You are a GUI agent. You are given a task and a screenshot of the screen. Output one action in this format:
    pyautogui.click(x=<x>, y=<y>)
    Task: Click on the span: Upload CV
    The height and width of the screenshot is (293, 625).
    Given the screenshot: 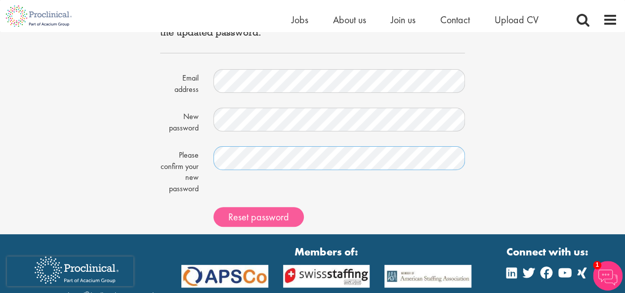 What is the action you would take?
    pyautogui.click(x=516, y=20)
    